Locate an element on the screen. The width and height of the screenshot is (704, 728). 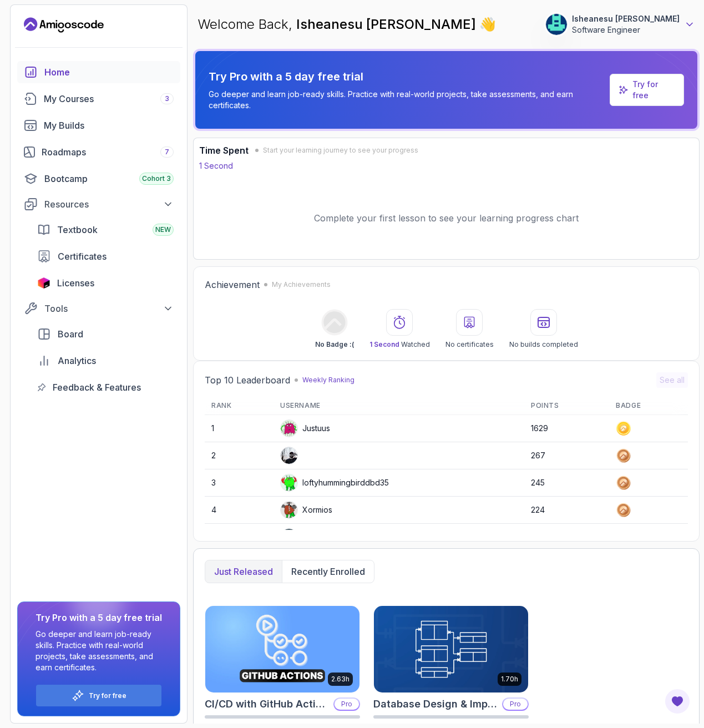
button: Open Feedback Button is located at coordinates (677, 702).